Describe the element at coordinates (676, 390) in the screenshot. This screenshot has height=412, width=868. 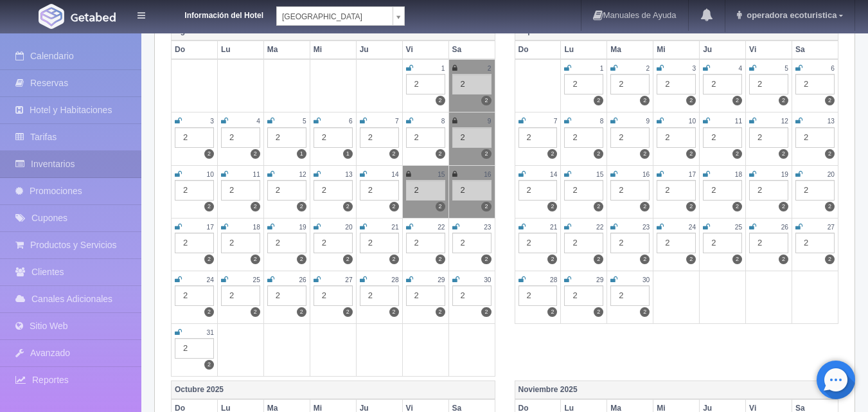
I see `th: Noviembre 2025` at that location.